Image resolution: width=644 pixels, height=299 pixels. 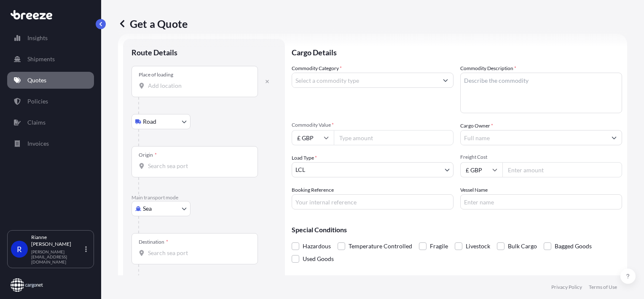 I want to click on input: Place of loading, so click(x=198, y=86).